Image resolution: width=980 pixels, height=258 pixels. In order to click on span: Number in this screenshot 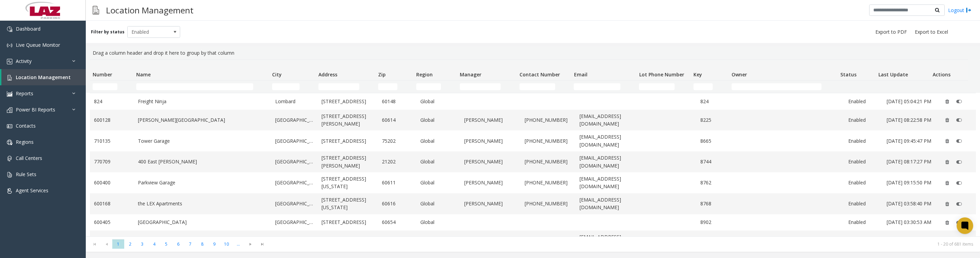, I will do `click(102, 74)`.